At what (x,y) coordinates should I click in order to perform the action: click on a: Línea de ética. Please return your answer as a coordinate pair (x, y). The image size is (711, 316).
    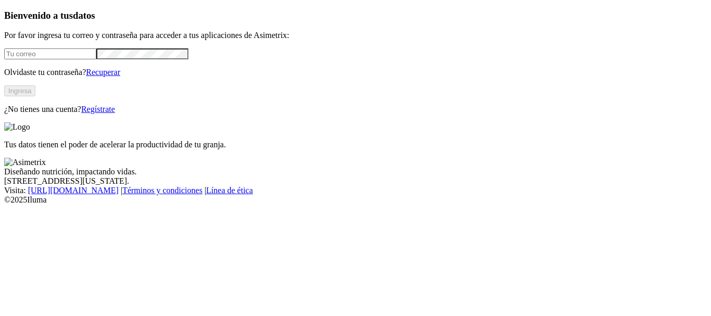
    Looking at the image, I should click on (230, 190).